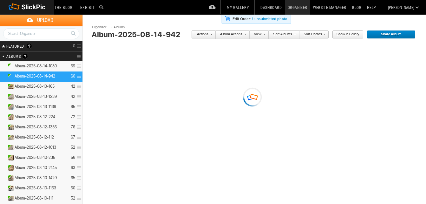  I want to click on input: Search Organizer..., so click(41, 34).